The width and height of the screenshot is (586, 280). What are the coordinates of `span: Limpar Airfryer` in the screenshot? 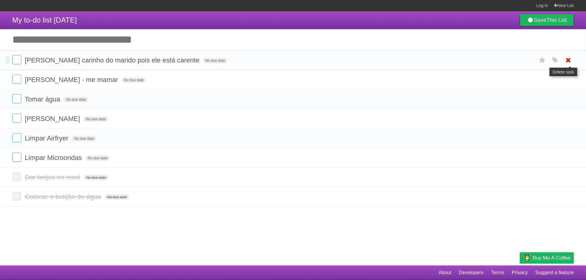 It's located at (47, 138).